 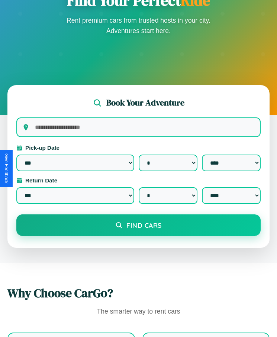 I want to click on h2: Why Choose CarGo?, so click(x=138, y=294).